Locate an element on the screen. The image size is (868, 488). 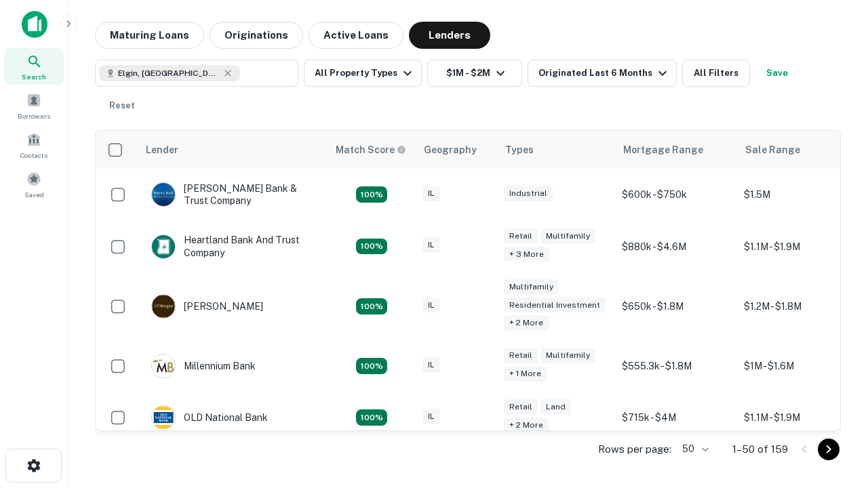
div: Matching Properties: 20, hasApolloMatch: undefined is located at coordinates (371, 247).